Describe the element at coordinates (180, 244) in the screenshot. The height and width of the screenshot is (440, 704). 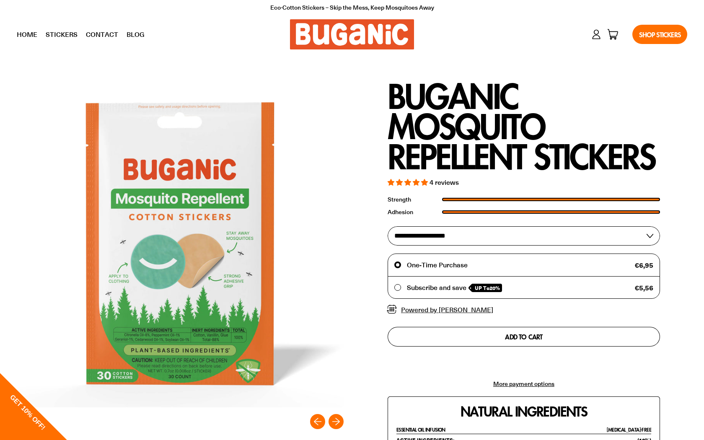
I see `img: Buganic Mosquito Repellent Stickers` at that location.